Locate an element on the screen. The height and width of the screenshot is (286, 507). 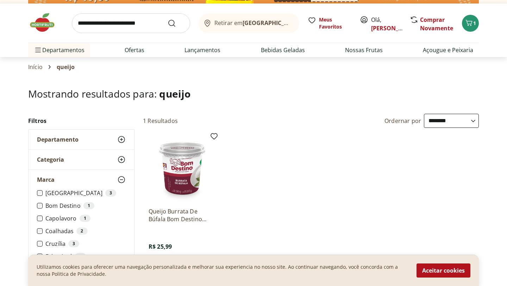
a: Queijo Burrata De Búfala Bom Destino 200g is located at coordinates (182, 215).